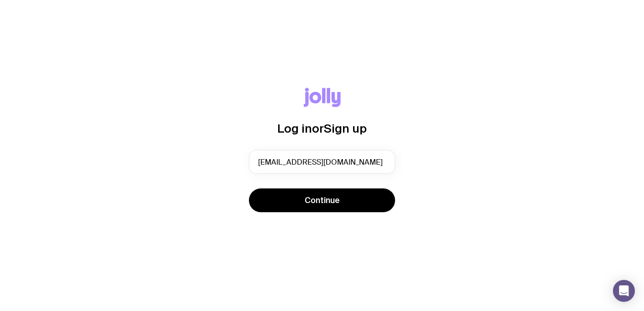  Describe the element at coordinates (624, 291) in the screenshot. I see `div: Open Intercom Messenger` at that location.